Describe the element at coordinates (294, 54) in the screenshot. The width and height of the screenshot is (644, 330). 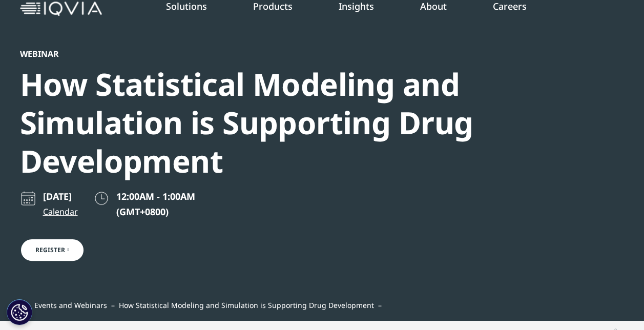
I see `div: Webinar` at that location.